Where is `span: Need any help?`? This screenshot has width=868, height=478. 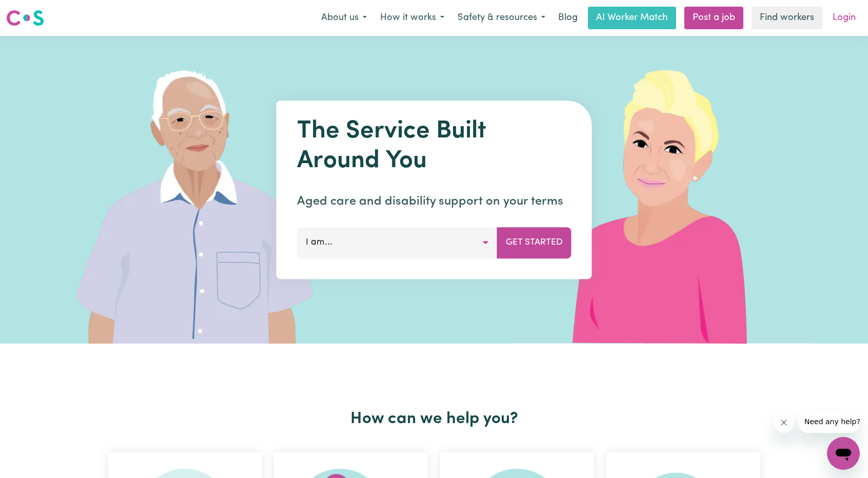 span: Need any help? is located at coordinates (34, 12).